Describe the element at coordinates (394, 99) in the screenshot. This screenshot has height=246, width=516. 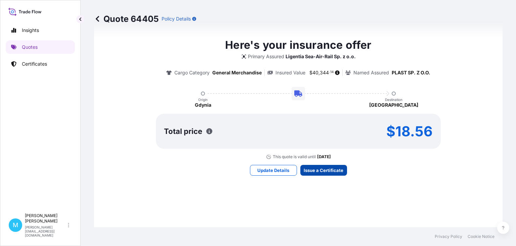
I see `p: Destination` at that location.